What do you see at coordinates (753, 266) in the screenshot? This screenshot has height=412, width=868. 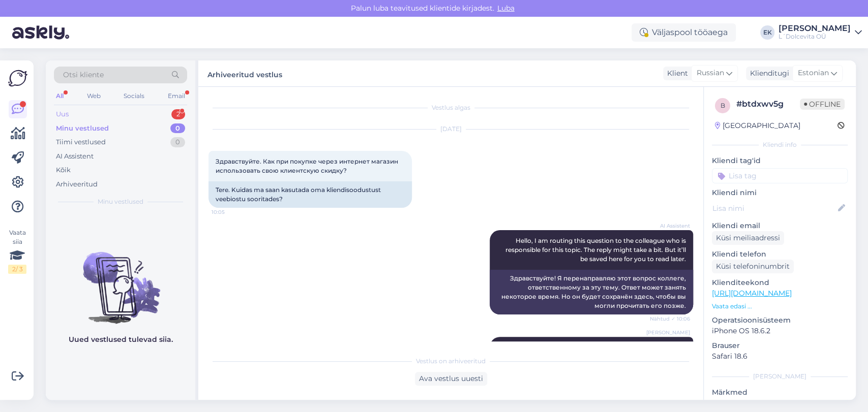 I see `div: Küsi telefoninumbrit` at bounding box center [753, 266].